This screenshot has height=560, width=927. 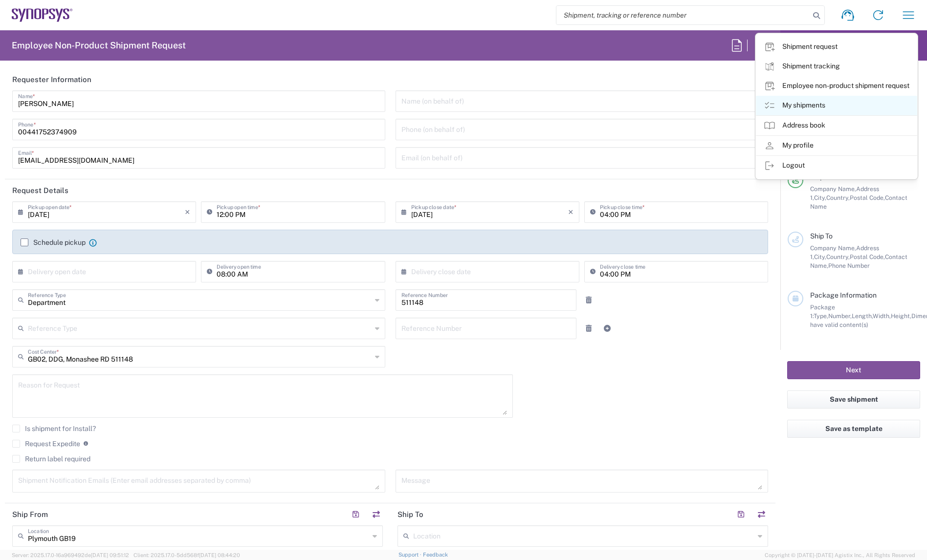 What do you see at coordinates (821, 316) in the screenshot?
I see `span: Type,` at bounding box center [821, 316].